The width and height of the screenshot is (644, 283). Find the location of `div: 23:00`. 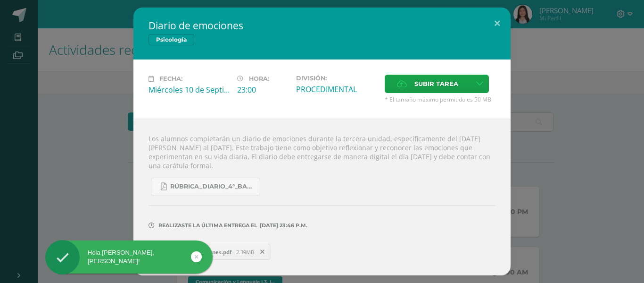

div: 23:00 is located at coordinates (263, 89).